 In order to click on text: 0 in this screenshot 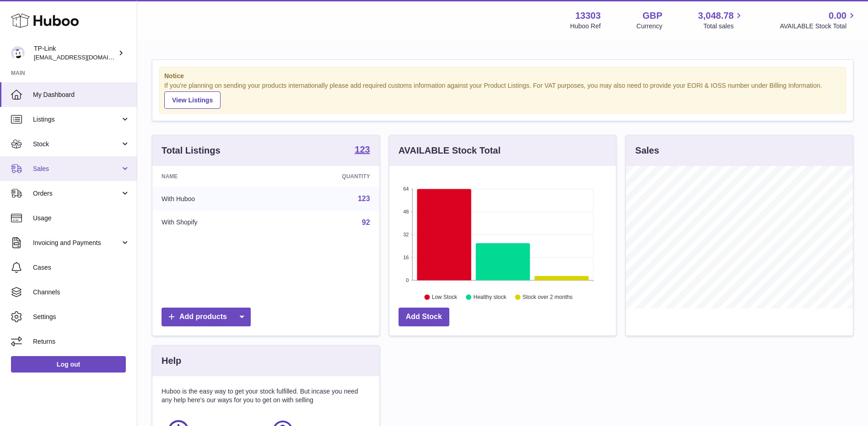, I will do `click(408, 280)`.